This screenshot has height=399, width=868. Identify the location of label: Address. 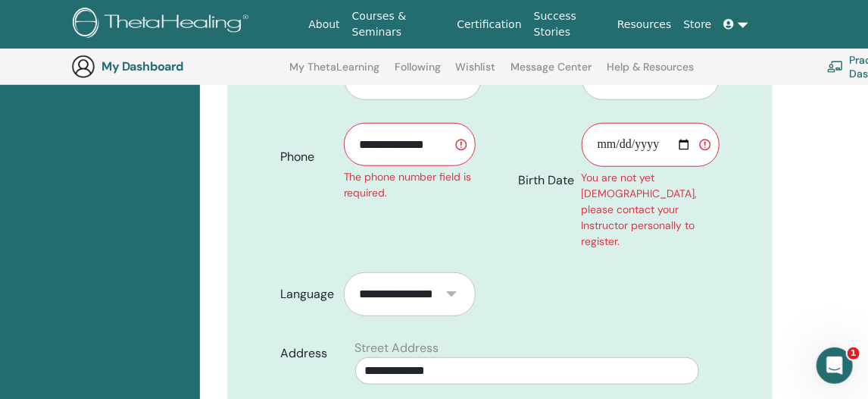
(308, 353).